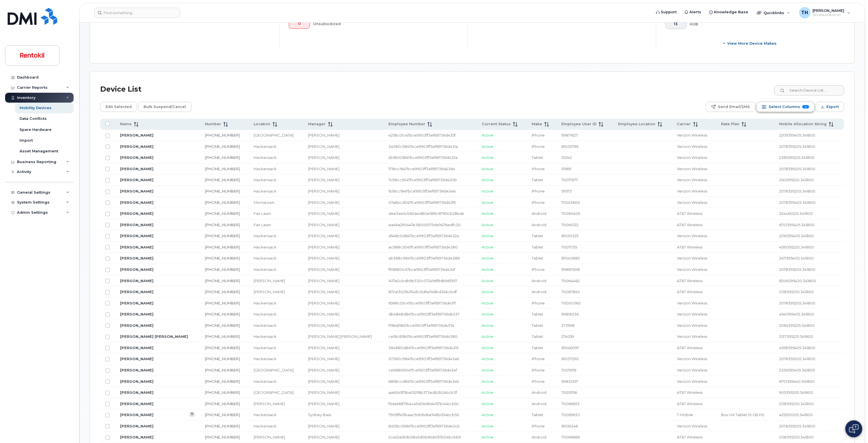 The image size is (868, 443). What do you see at coordinates (570, 292) in the screenshot?
I see `span: 70067845` at bounding box center [570, 292].